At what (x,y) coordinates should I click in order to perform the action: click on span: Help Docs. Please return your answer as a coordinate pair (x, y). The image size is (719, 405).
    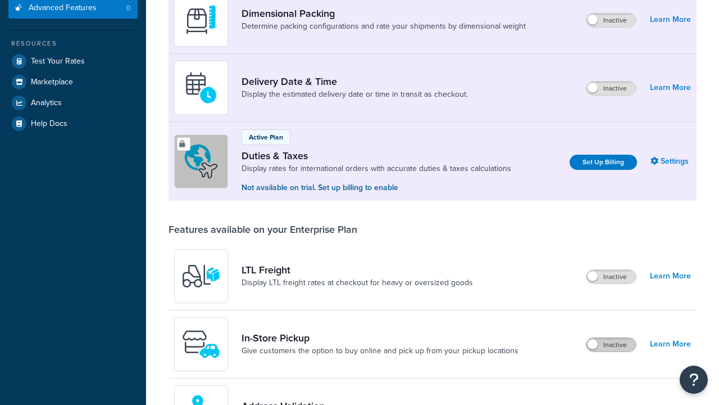
    Looking at the image, I should click on (49, 124).